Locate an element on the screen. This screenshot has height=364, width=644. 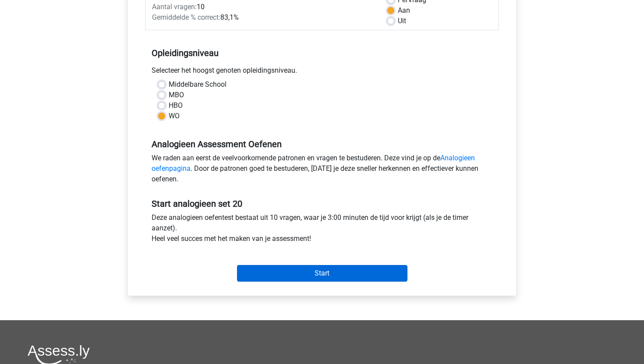
div: Selecteer het hoogst genoten opleidingsniveau. is located at coordinates (322, 72).